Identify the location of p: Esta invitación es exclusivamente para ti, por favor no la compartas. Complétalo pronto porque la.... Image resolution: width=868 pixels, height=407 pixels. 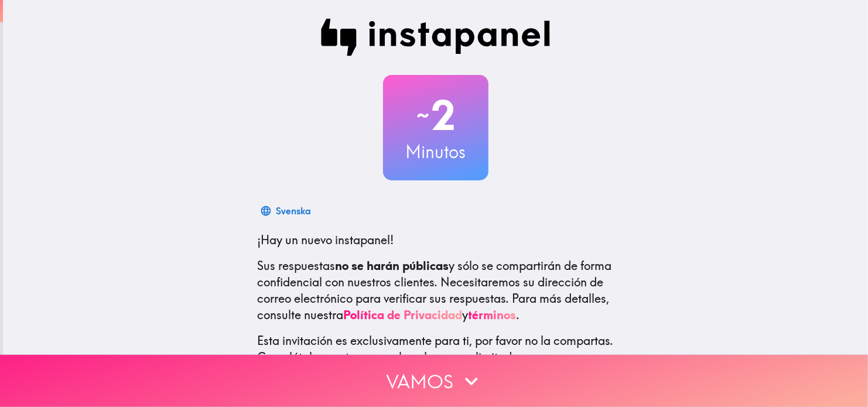
(436, 350).